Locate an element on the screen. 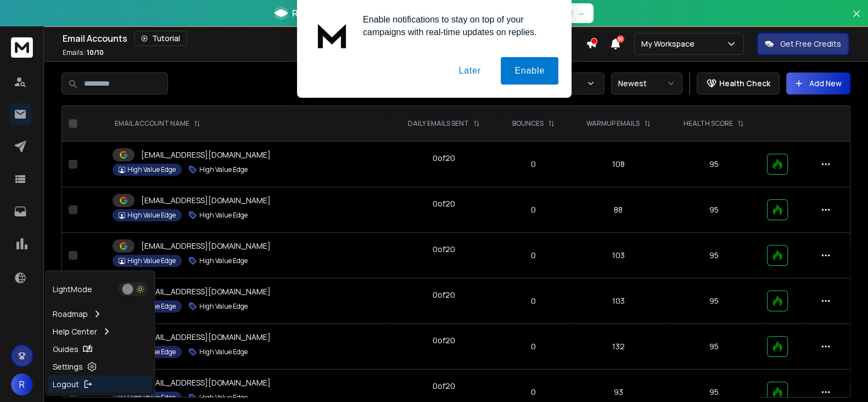  td: 108 is located at coordinates (618, 164).